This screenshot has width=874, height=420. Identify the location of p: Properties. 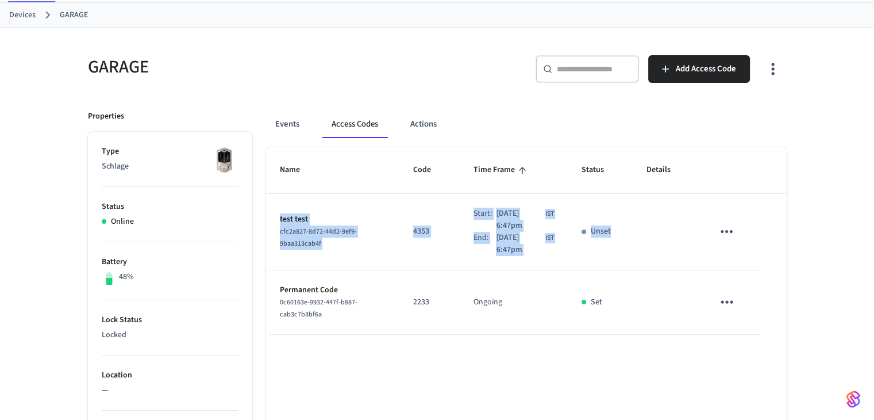
(106, 116).